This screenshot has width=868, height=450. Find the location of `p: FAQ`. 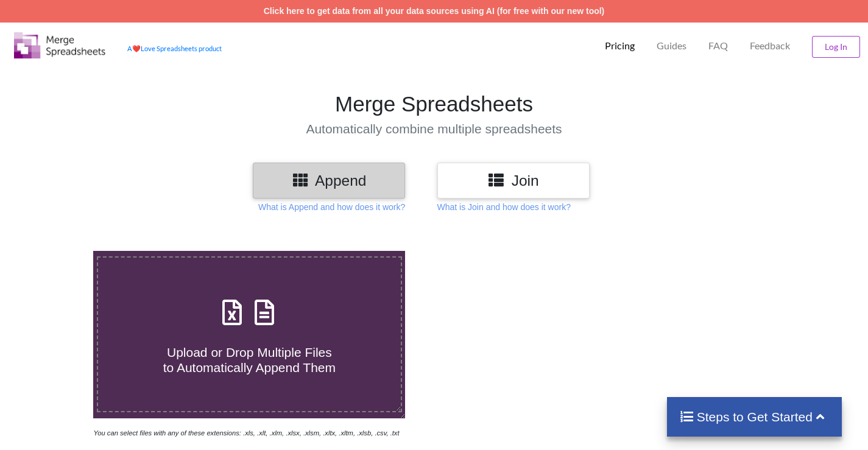

p: FAQ is located at coordinates (718, 46).